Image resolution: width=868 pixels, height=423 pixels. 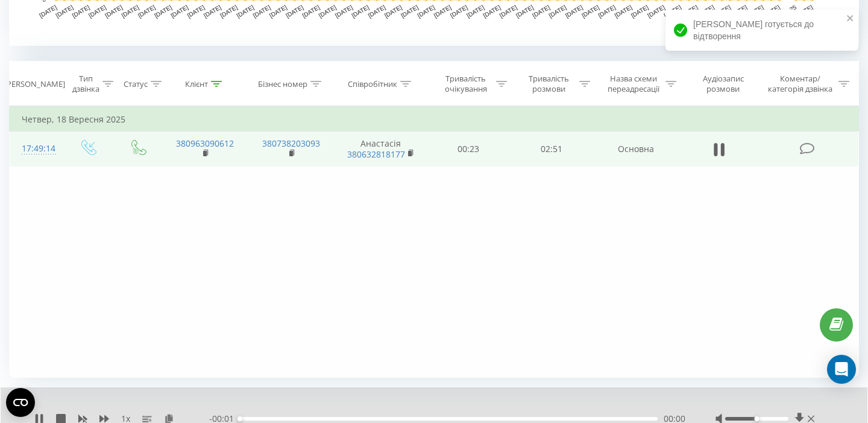 What do you see at coordinates (636, 149) in the screenshot?
I see `td: Основна` at bounding box center [636, 149].